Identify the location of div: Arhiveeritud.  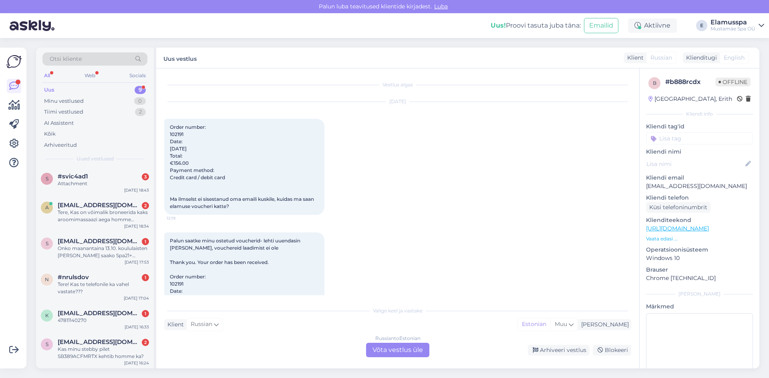
(60, 145).